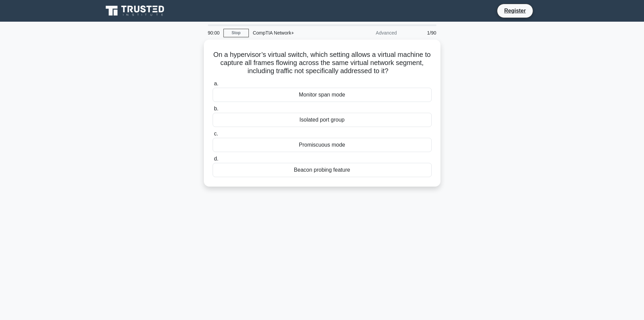 This screenshot has width=644, height=320. Describe the element at coordinates (216, 158) in the screenshot. I see `span: d.` at that location.